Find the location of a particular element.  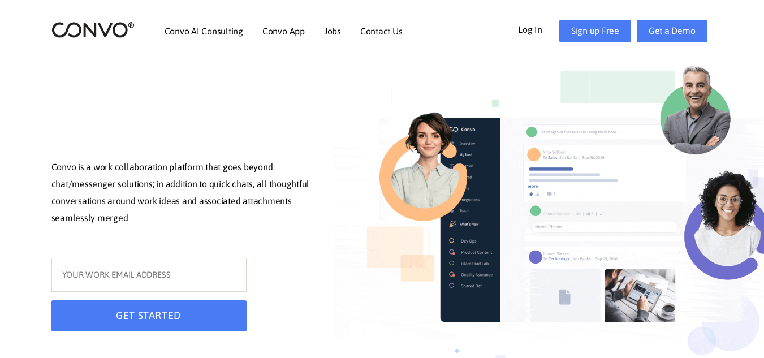

a: Convo App is located at coordinates (283, 31).